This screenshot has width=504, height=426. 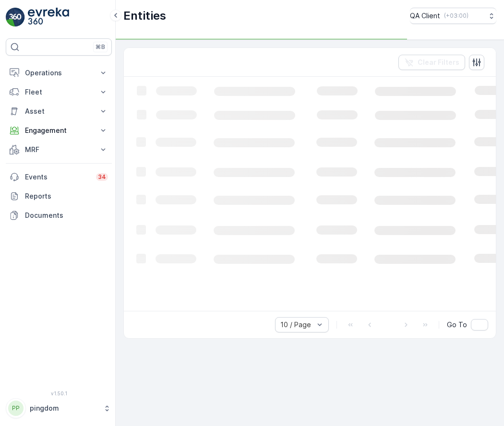 I want to click on p: Documents, so click(x=66, y=215).